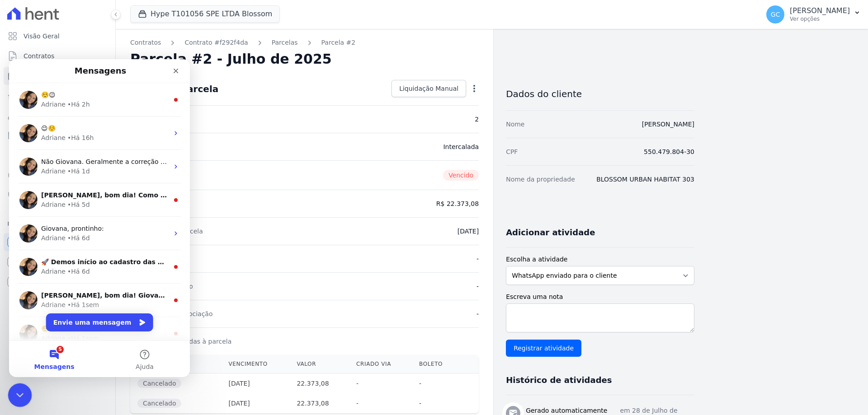 The height and width of the screenshot is (415, 868). What do you see at coordinates (71, 78) in the screenshot?
I see `div: • Há 16h` at bounding box center [71, 78].